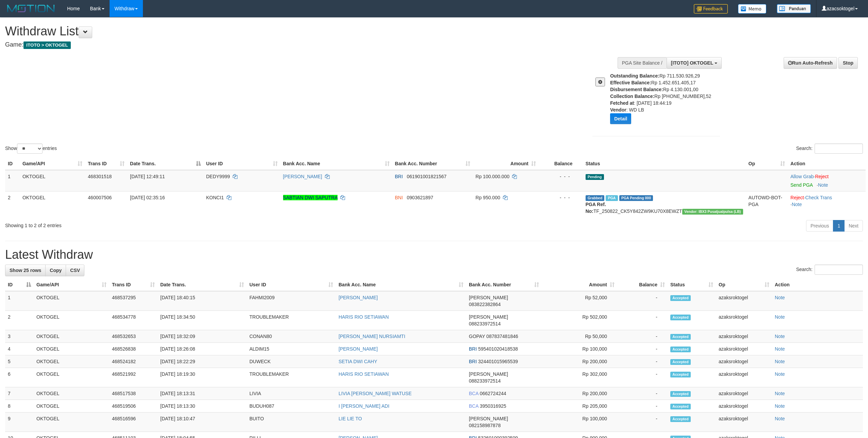 The image size is (868, 438). Describe the element at coordinates (801, 185) in the screenshot. I see `a: Send PGA` at that location.